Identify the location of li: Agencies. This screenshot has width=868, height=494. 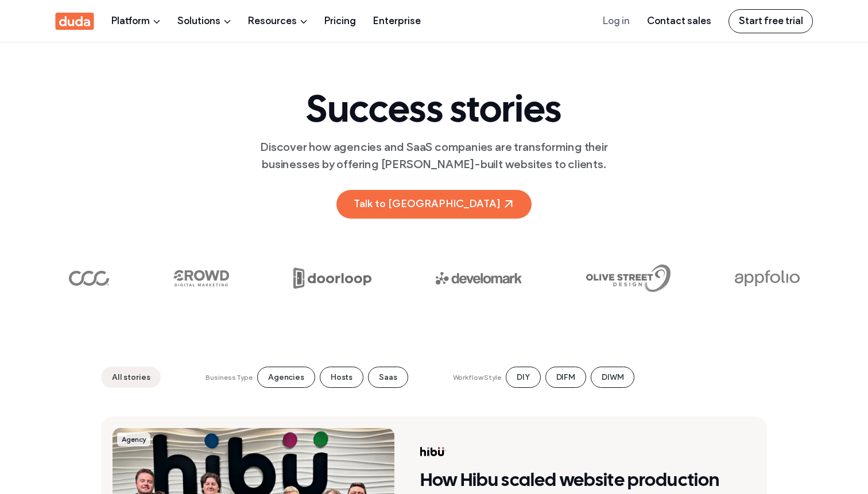
(286, 377).